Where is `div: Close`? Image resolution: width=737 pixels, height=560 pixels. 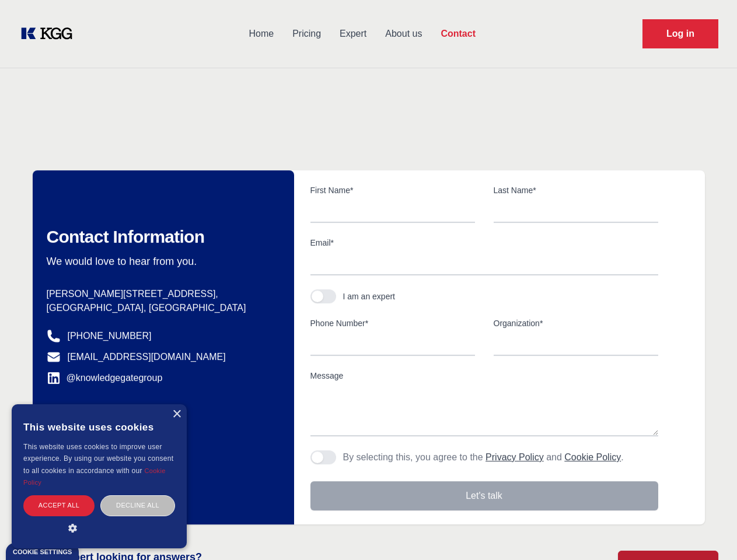 div: Close is located at coordinates (176, 415).